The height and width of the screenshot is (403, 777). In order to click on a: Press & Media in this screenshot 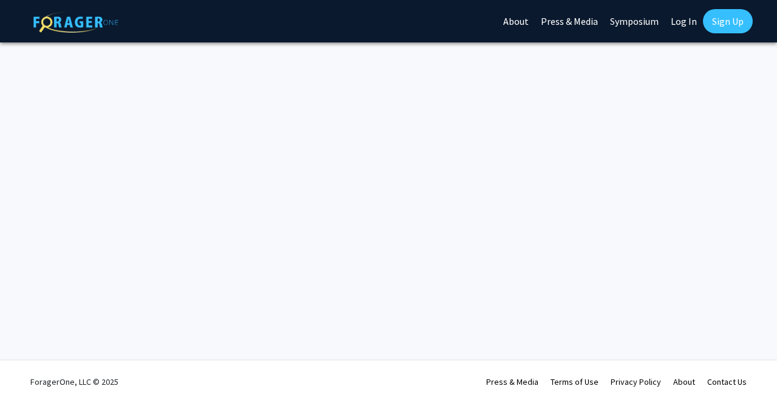, I will do `click(512, 382)`.